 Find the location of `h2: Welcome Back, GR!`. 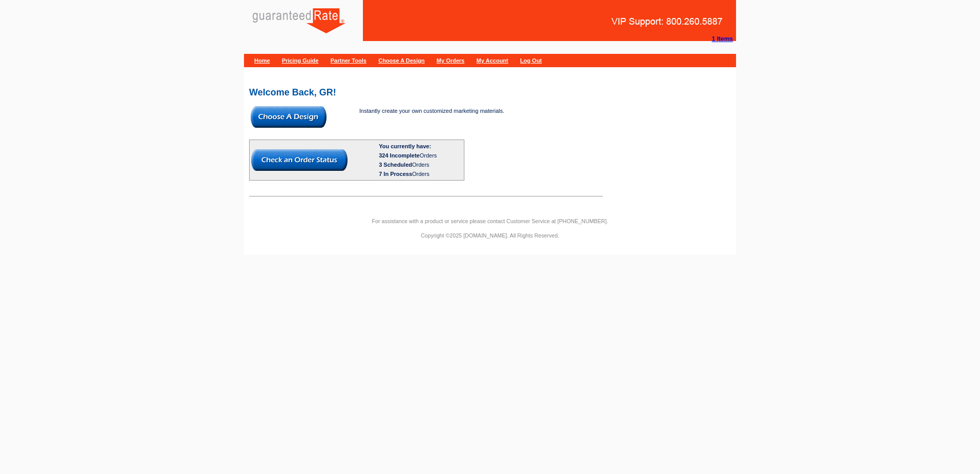

h2: Welcome Back, GR! is located at coordinates (490, 92).